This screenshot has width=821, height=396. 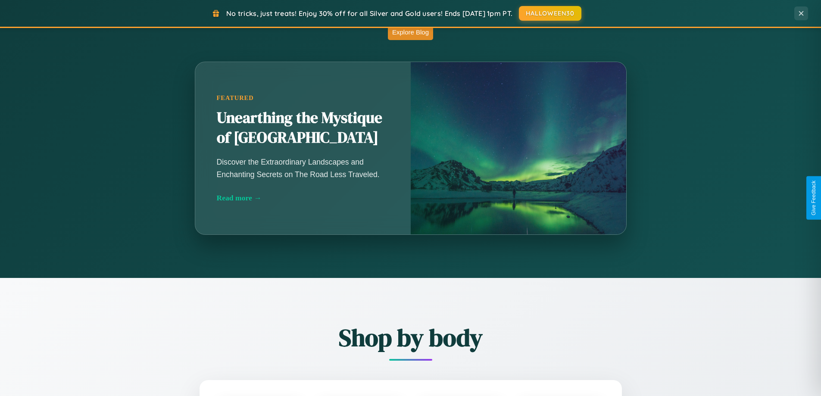 What do you see at coordinates (411, 32) in the screenshot?
I see `button: Explore Blog` at bounding box center [411, 32].